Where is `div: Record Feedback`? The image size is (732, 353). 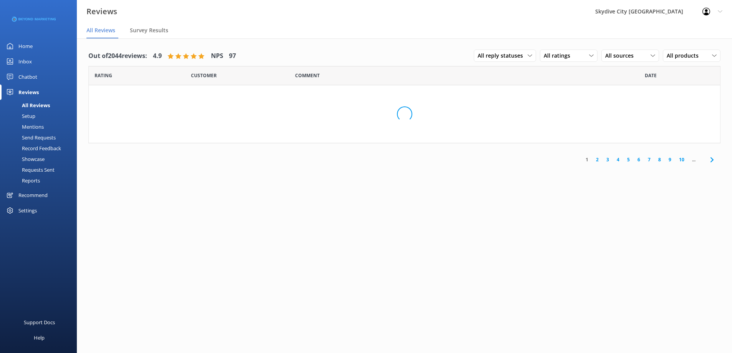
div: Record Feedback is located at coordinates (33, 148).